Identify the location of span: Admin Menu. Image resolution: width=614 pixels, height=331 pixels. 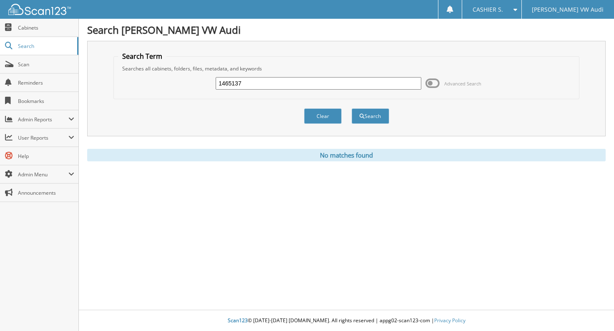
(43, 174).